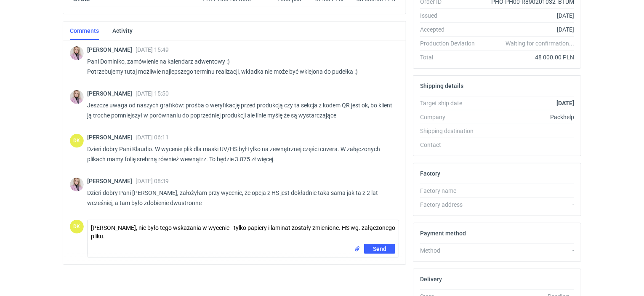 This screenshot has width=644, height=296. I want to click on p: Jeszcze uwaga od naszych grafików: prośba o weryfikację przed produkcją czy ta sekcja z kodem QR ..., so click(240, 110).